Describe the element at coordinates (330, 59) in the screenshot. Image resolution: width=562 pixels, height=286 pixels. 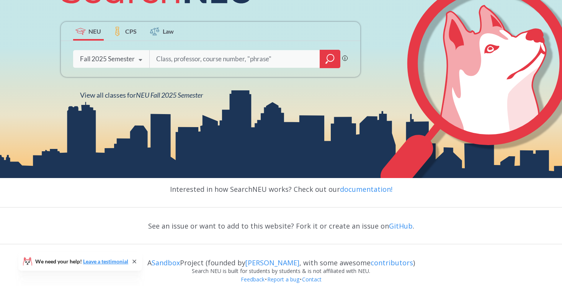
I see `div: magnifying glass` at that location.